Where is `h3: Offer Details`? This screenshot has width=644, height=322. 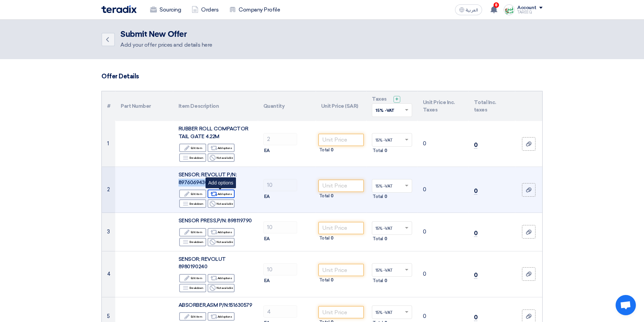
h3: Offer Details is located at coordinates (322, 76).